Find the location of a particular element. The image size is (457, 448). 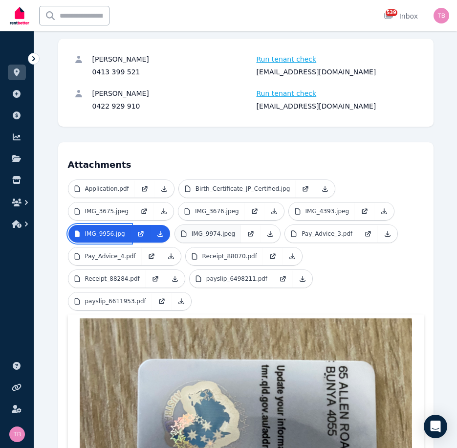

a: Receipt_88284.pdf is located at coordinates (107, 279).